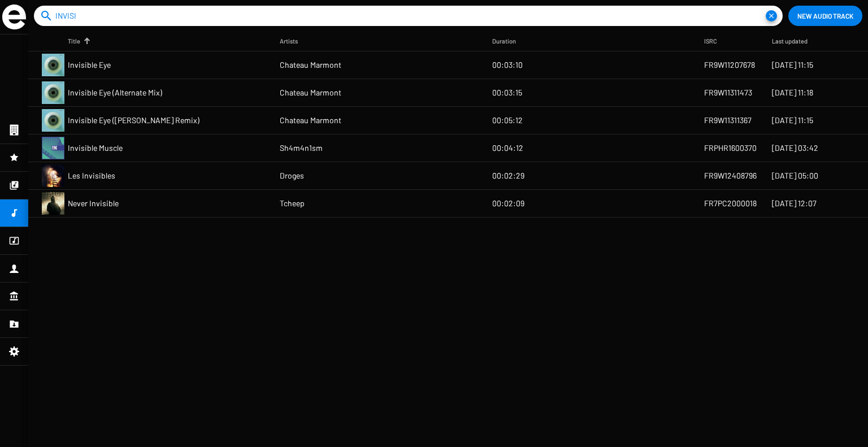 The height and width of the screenshot is (447, 868). Describe the element at coordinates (53, 176) in the screenshot. I see `img: LES-INVISIBLES-Charles-Bedel.jpg` at that location.